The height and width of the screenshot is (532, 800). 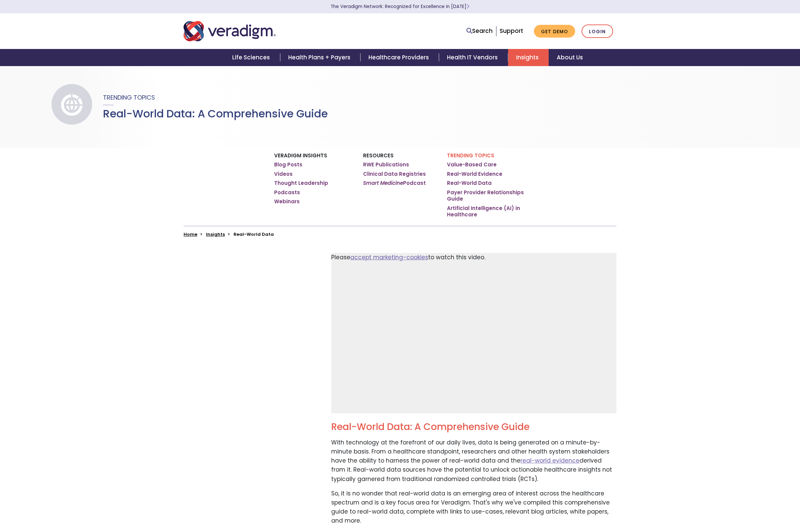 What do you see at coordinates (252, 57) in the screenshot?
I see `a: Life Sciences` at bounding box center [252, 57].